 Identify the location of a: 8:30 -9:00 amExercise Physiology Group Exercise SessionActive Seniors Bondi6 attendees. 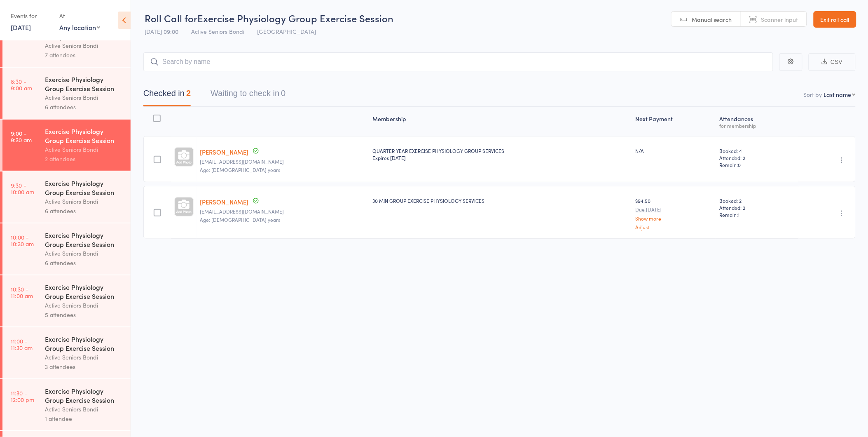
(66, 93).